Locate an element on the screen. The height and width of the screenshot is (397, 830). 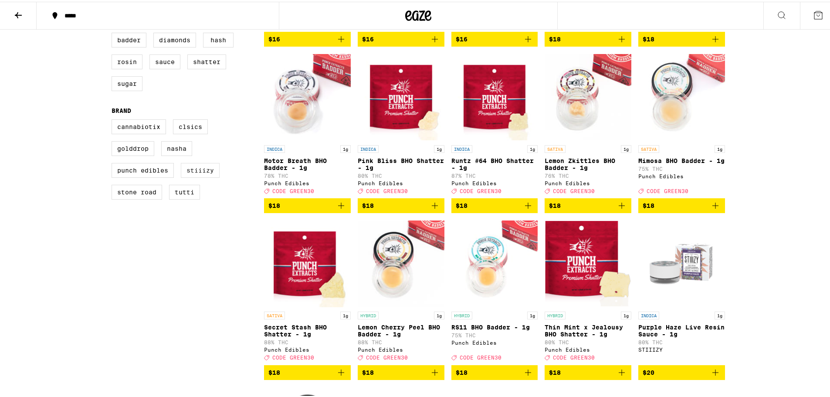
img: Punch Edibles - Lemon Zkittles BHO Badder - 1g is located at coordinates (588, 95).